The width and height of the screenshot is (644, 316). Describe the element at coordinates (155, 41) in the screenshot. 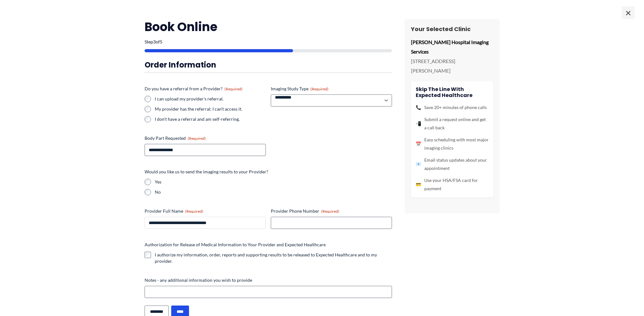

I see `span: 3` at that location.